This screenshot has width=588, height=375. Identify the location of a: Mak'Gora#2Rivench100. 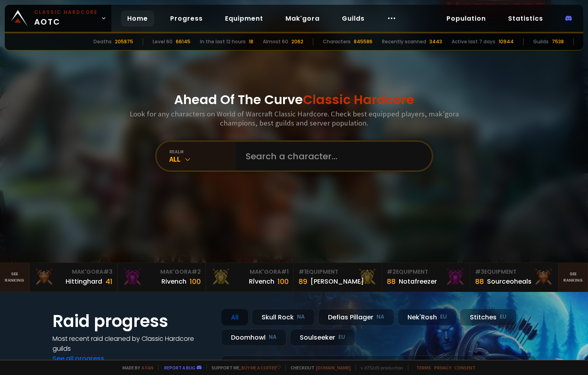
(162, 277).